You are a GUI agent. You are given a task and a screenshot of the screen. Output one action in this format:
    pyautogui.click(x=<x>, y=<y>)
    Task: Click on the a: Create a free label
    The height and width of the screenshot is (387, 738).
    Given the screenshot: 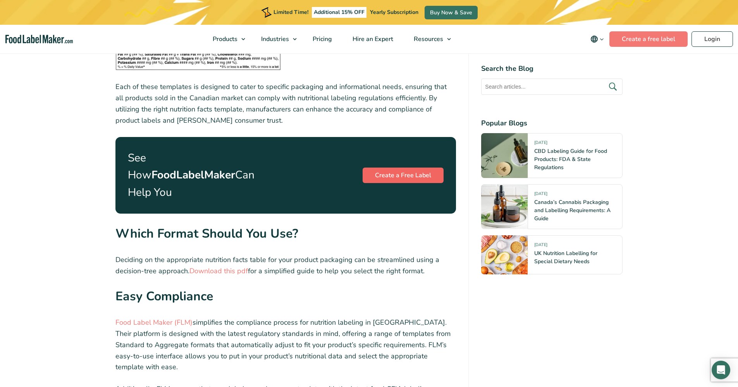 What is the action you would take?
    pyautogui.click(x=649, y=39)
    